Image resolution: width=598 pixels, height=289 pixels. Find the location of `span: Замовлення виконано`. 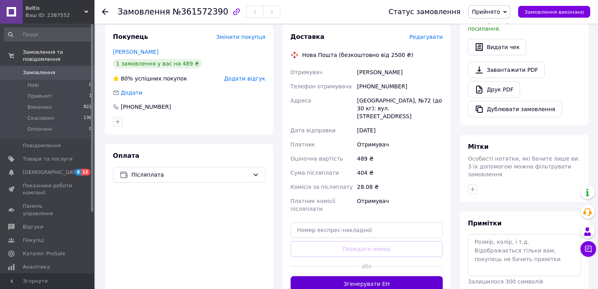

span: Замовлення виконано is located at coordinates (554, 12).